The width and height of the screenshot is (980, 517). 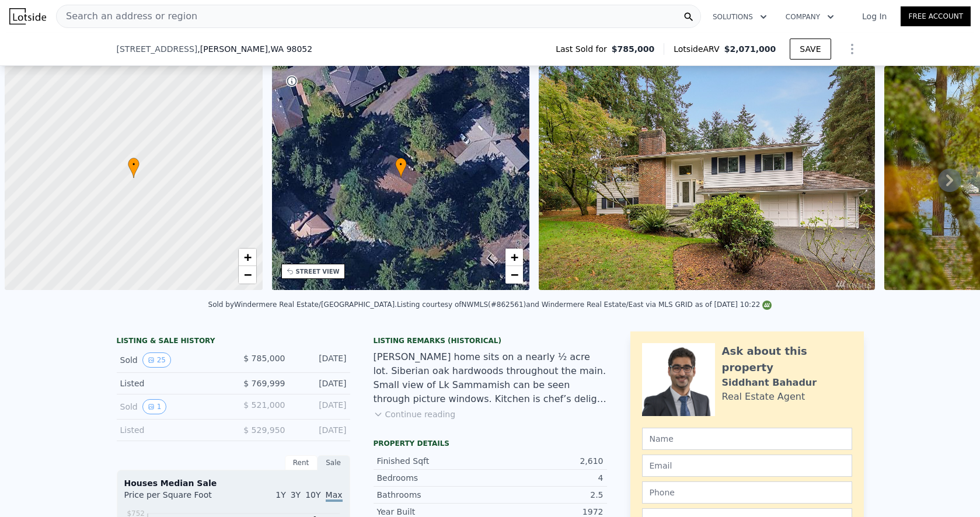 I want to click on div: Houses Median Sale, so click(x=234, y=483).